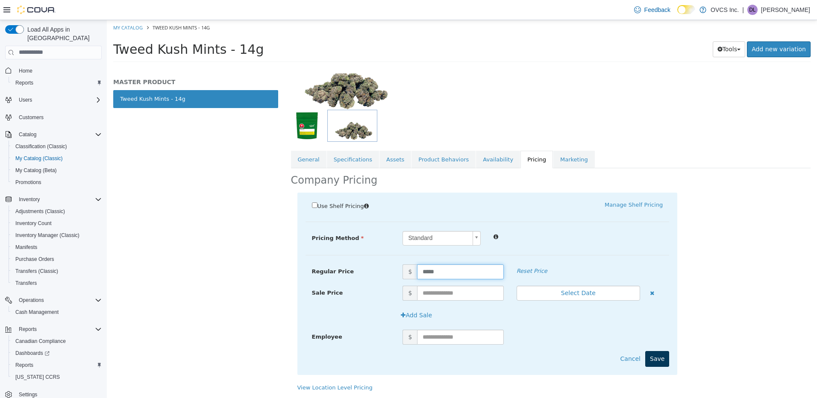 This screenshot has width=817, height=398. I want to click on button: Classification (Classic), so click(57, 147).